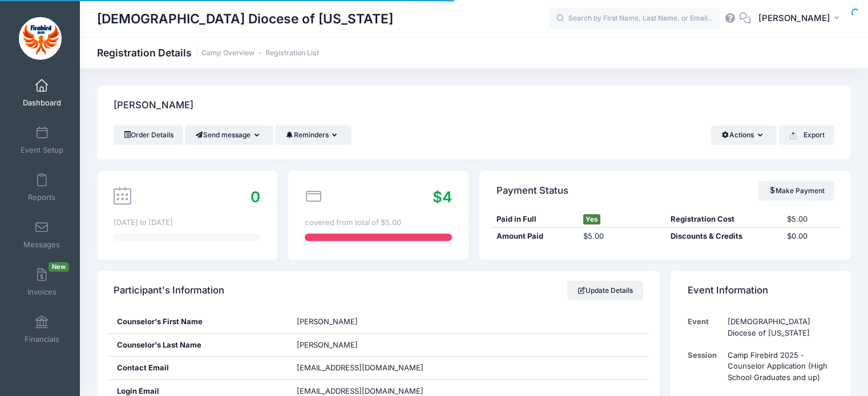 The width and height of the screenshot is (868, 396). What do you see at coordinates (534, 220) in the screenshot?
I see `div: Paid in Full` at bounding box center [534, 220].